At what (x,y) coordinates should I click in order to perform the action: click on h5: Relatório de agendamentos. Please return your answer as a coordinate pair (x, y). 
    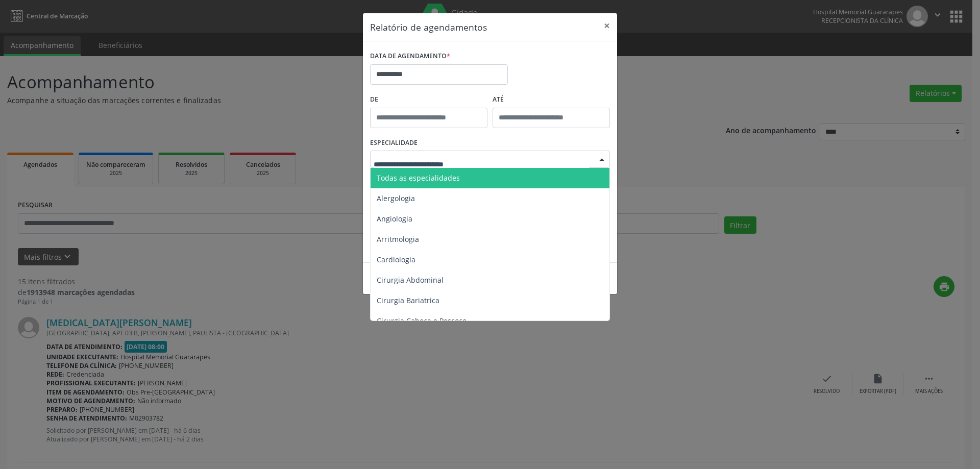
    Looking at the image, I should click on (428, 27).